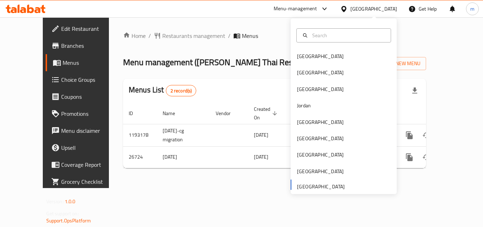 The image size is (483, 227). Describe the element at coordinates (84, 29) in the screenshot. I see `a: Edit Restaurant` at that location.